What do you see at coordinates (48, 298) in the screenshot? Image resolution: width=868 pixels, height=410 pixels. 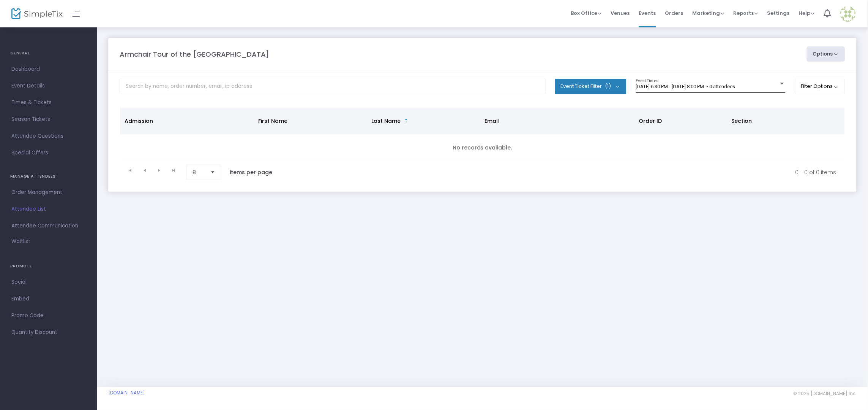 I see `span: Embed` at bounding box center [48, 298].